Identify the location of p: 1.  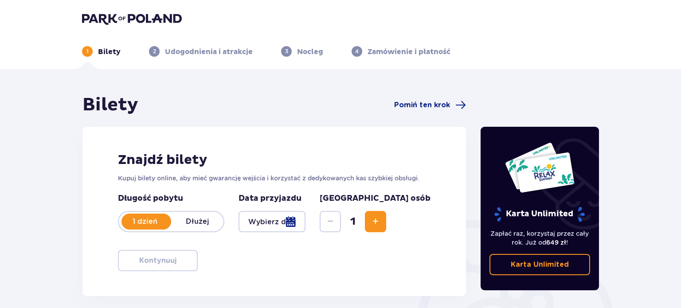
(87, 51).